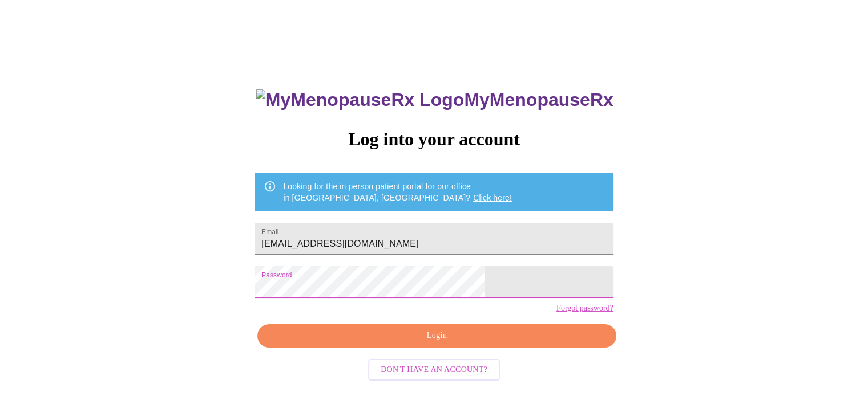  Describe the element at coordinates (435, 100) in the screenshot. I see `h3: MyMenopauseRx` at that location.